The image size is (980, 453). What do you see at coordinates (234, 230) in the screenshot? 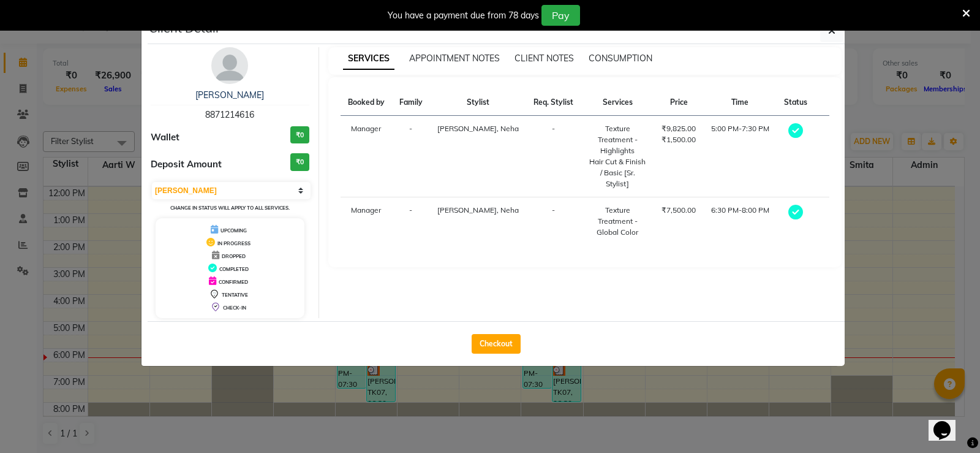
I see `span: UPCOMING` at bounding box center [234, 230].